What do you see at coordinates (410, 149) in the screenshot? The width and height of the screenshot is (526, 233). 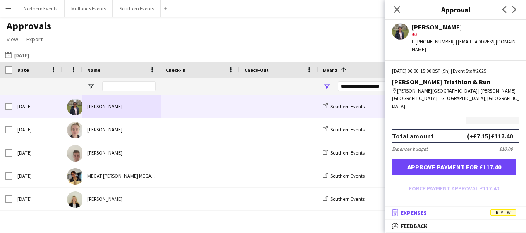 I see `div: Expenses budget` at bounding box center [410, 149].